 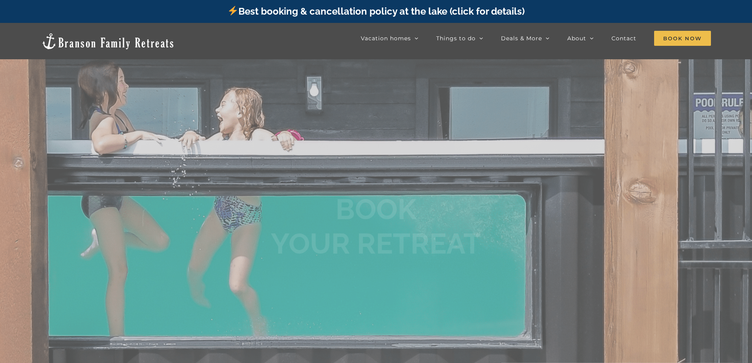 I want to click on a: Deals & More, so click(x=525, y=38).